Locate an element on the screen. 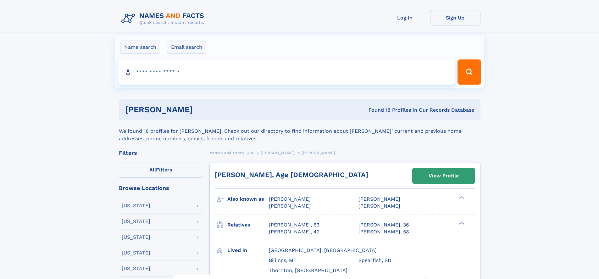 The image size is (599, 279). div: View Profile is located at coordinates (444, 176).